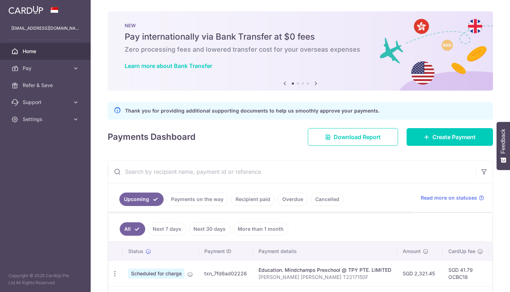 This screenshot has width=510, height=292. What do you see at coordinates (225, 273) in the screenshot?
I see `td: txn_7fd8ad02226` at bounding box center [225, 273].